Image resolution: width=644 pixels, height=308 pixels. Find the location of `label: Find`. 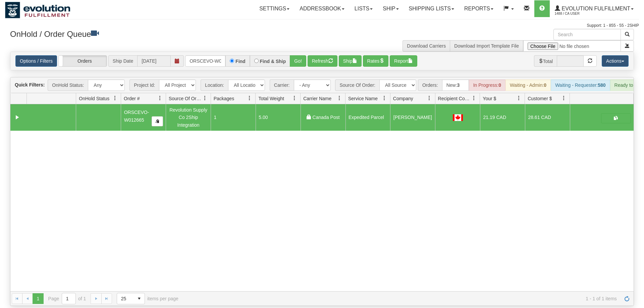

label: Find is located at coordinates (240, 61).